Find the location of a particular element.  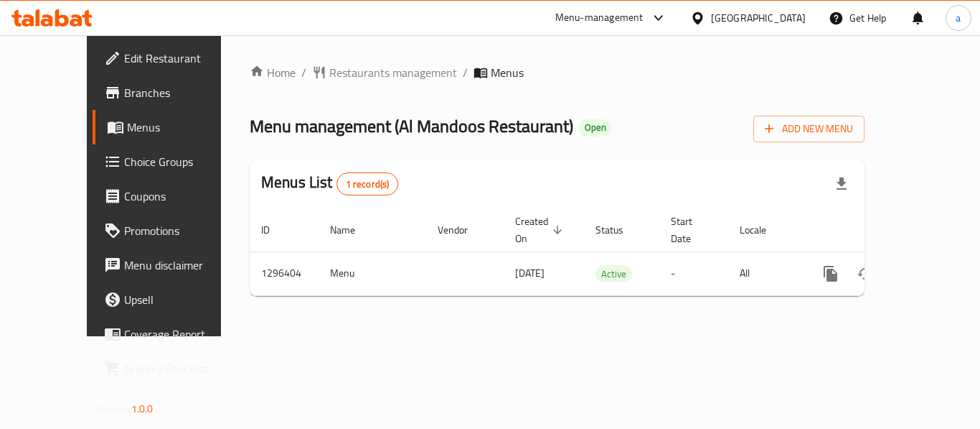

button: Change Status is located at coordinates (865, 273).